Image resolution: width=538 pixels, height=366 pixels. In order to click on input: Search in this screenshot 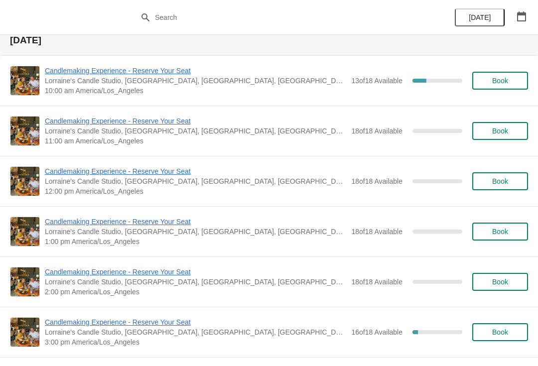, I will do `click(279, 17)`.